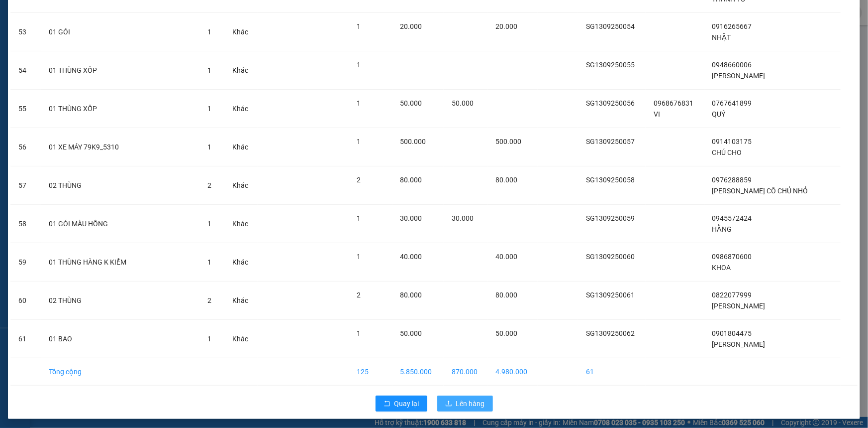 The image size is (868, 428). I want to click on span: 0976288859, so click(732, 180).